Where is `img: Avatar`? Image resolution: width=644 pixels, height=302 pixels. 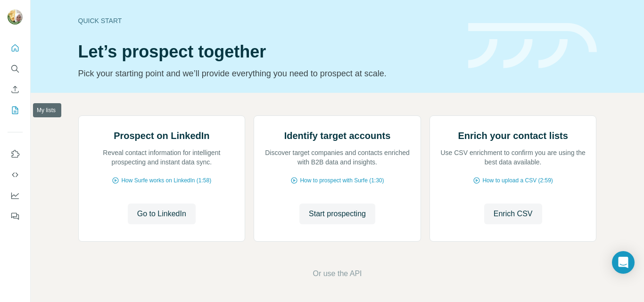 img: Avatar is located at coordinates (15, 17).